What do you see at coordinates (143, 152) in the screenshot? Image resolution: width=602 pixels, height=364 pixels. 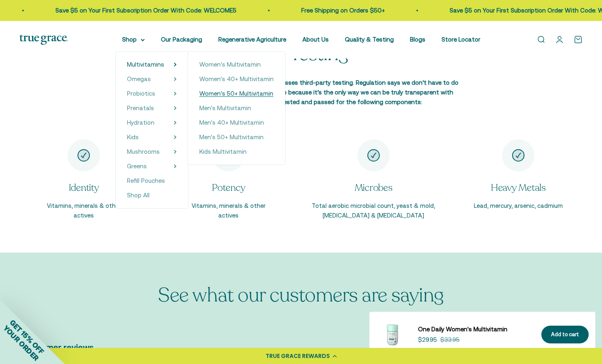 I see `span: Mushrooms` at bounding box center [143, 152].